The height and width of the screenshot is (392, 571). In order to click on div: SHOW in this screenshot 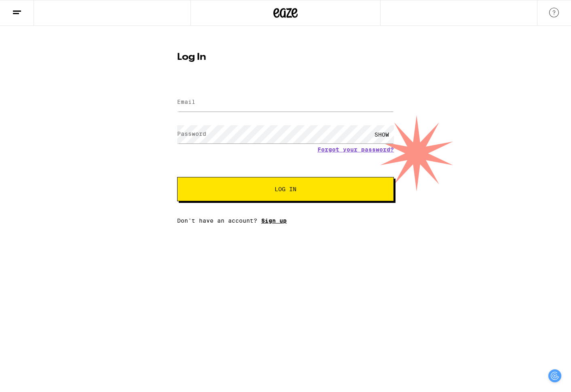, I will do `click(382, 134)`.